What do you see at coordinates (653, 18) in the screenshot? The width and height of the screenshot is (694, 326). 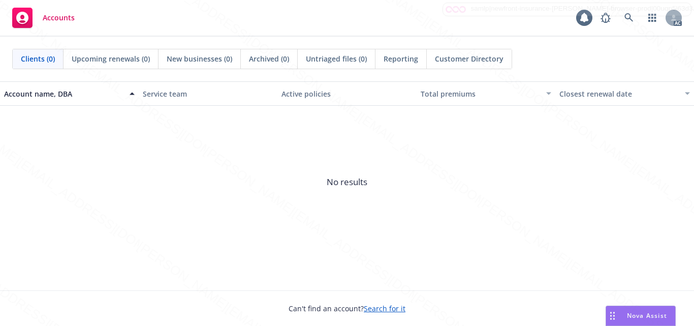 I see `a: Switch app` at bounding box center [653, 18].